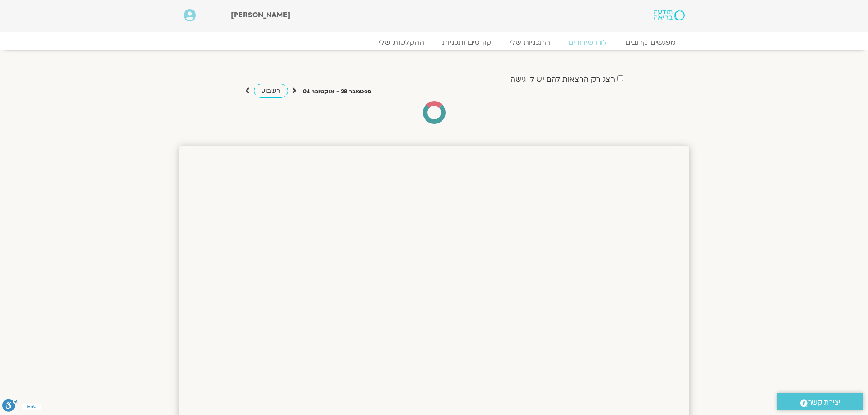 The height and width of the screenshot is (415, 868). What do you see at coordinates (435, 42) in the screenshot?
I see `nav: Menu` at bounding box center [435, 42].